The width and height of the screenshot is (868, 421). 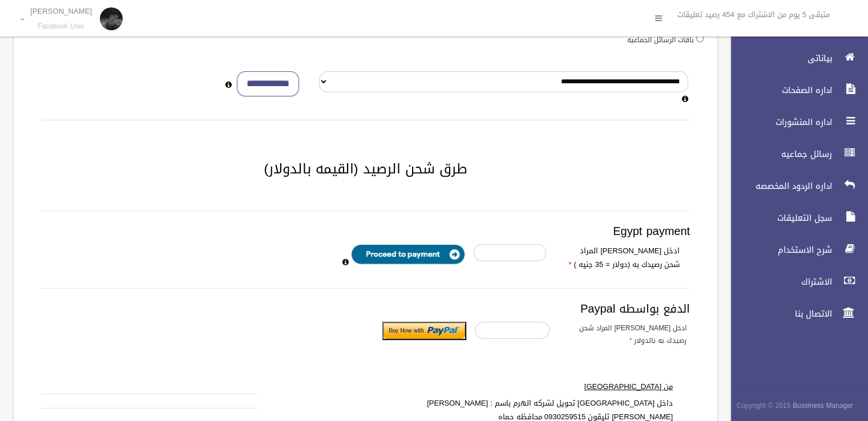 What do you see at coordinates (778, 154) in the screenshot?
I see `span: رسائل جماعيه` at bounding box center [778, 154].